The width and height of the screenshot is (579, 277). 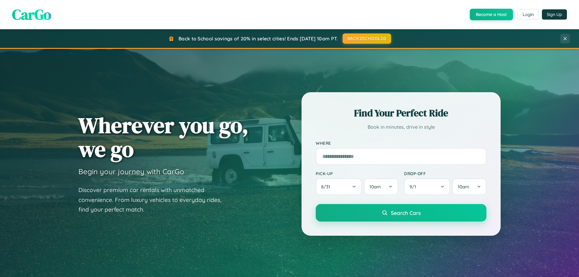 What do you see at coordinates (401, 213) in the screenshot?
I see `button: Search Cars` at bounding box center [401, 213].